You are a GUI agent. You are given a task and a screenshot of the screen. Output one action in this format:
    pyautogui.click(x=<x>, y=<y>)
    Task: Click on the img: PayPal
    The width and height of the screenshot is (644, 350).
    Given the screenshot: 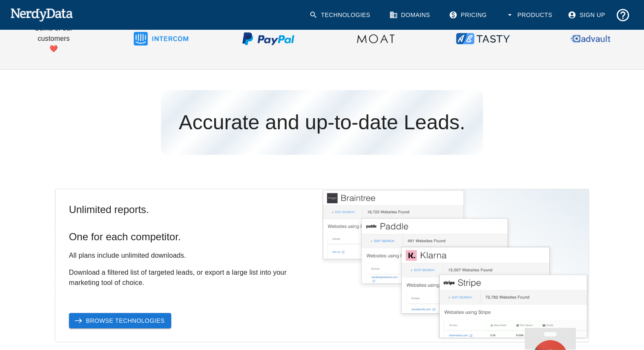 What is the action you would take?
    pyautogui.click(x=268, y=39)
    